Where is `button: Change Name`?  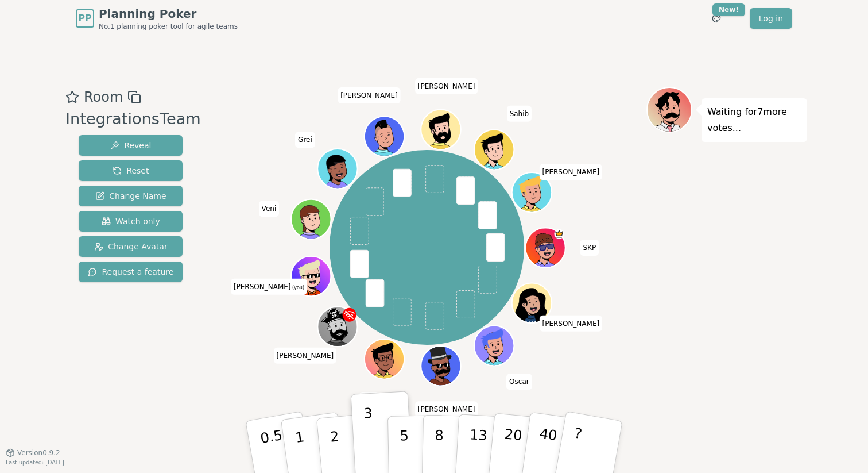
button: Change Name is located at coordinates (130, 196).